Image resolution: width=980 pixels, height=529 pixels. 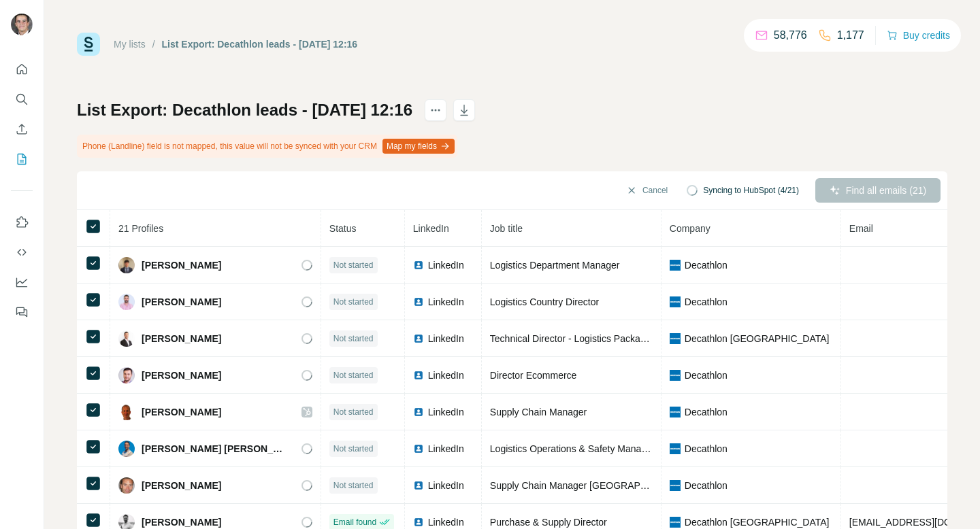 I want to click on button: Search, so click(x=22, y=100).